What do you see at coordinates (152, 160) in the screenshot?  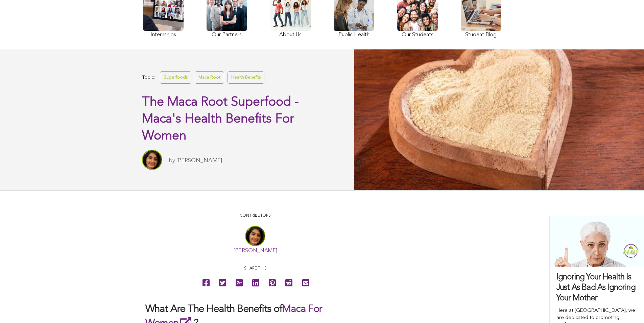 I see `img: Sitara Darvish` at bounding box center [152, 160].